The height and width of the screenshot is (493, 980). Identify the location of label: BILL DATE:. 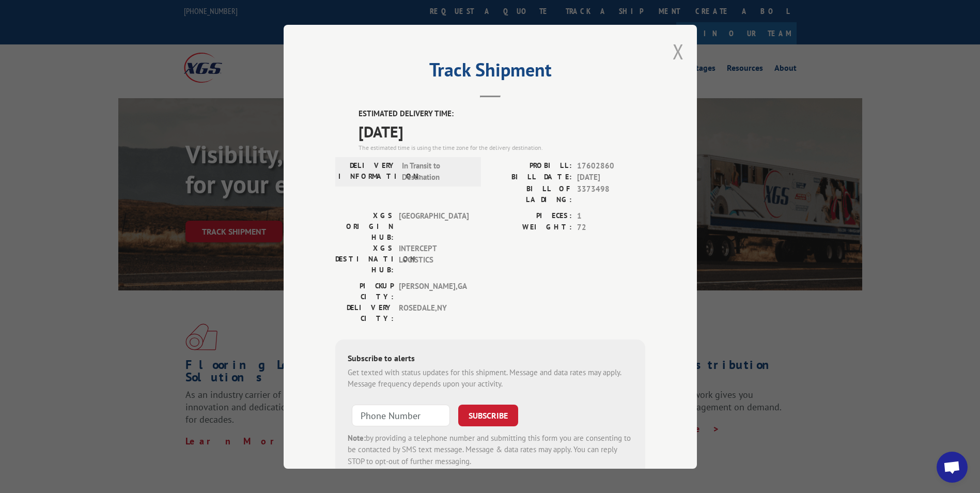
(531, 177).